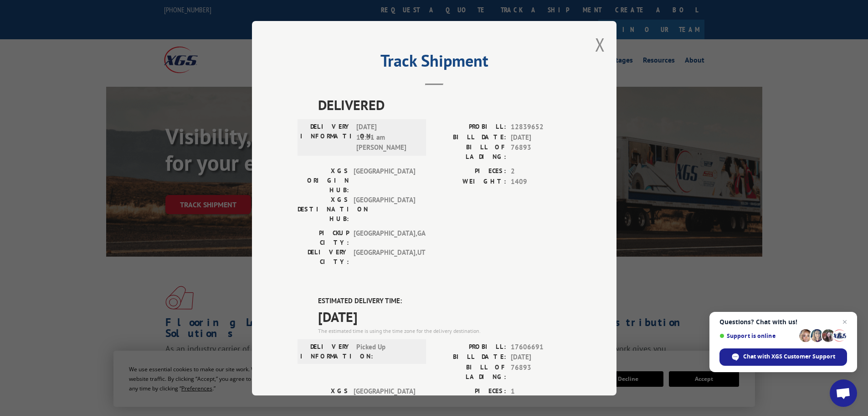 The image size is (868, 416). What do you see at coordinates (541, 390) in the screenshot?
I see `span: 1` at bounding box center [541, 390].